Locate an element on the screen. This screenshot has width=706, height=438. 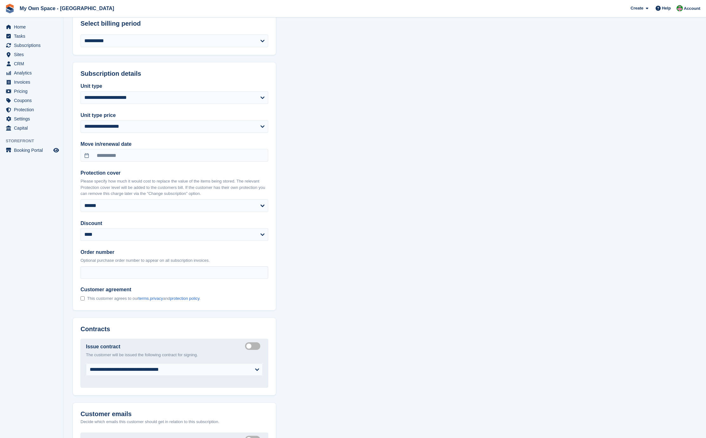
h2: Customer emails is located at coordinates (174, 414).